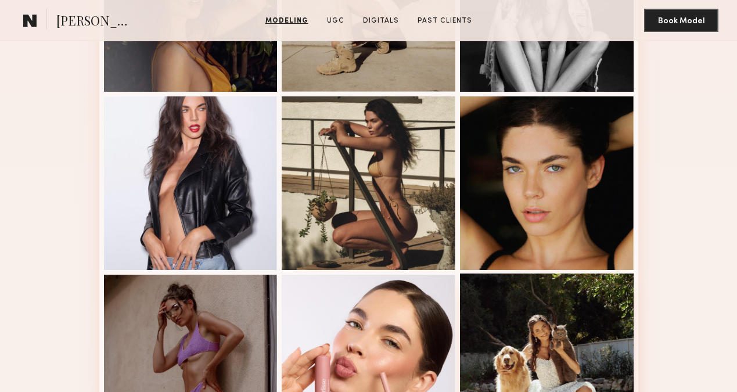  Describe the element at coordinates (381, 21) in the screenshot. I see `a: Digitals` at that location.